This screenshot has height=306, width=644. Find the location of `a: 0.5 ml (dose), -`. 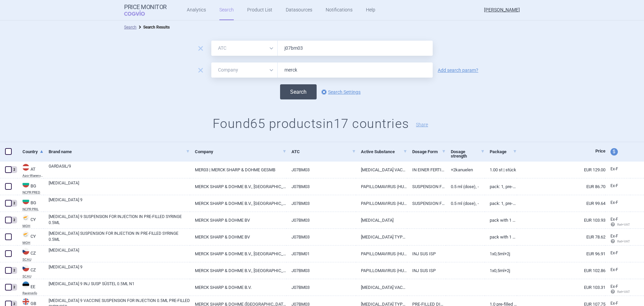

a: 0.5 ml (dose), - is located at coordinates (465, 187).